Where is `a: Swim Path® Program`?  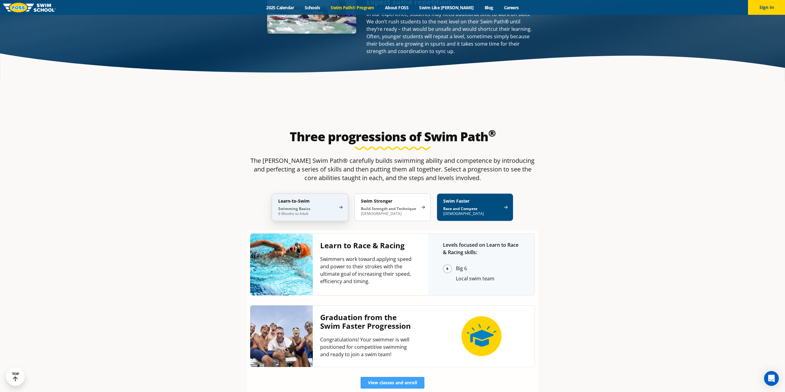
a: Swim Path® Program is located at coordinates (352, 7).